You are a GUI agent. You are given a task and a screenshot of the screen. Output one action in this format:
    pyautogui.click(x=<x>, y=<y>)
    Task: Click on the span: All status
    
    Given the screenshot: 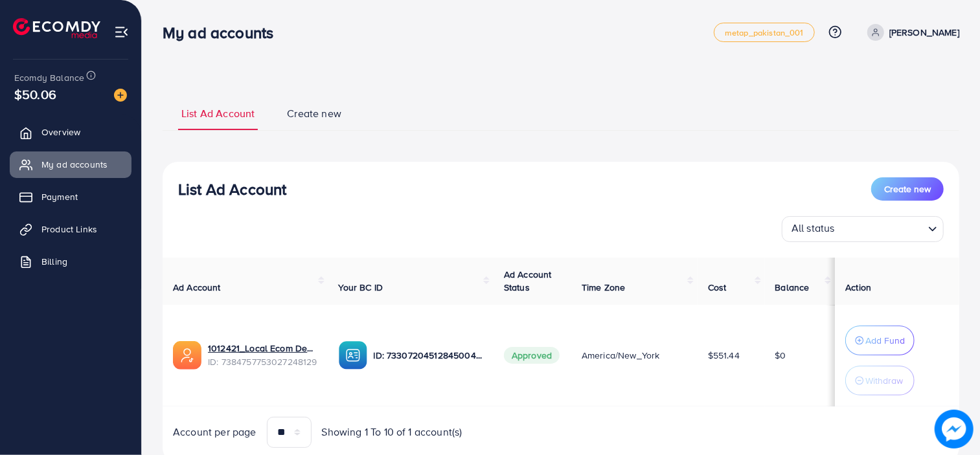 What is the action you would take?
    pyautogui.click(x=813, y=228)
    